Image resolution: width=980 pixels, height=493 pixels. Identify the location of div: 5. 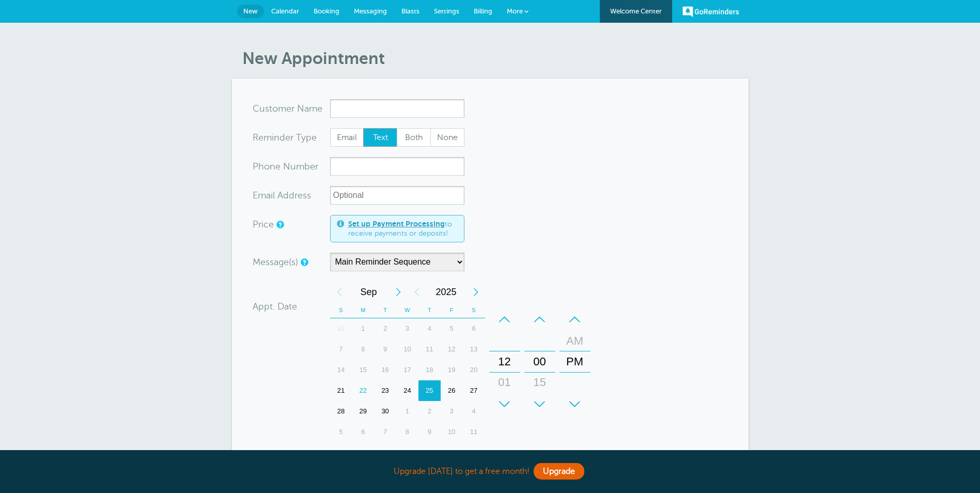
(452, 328).